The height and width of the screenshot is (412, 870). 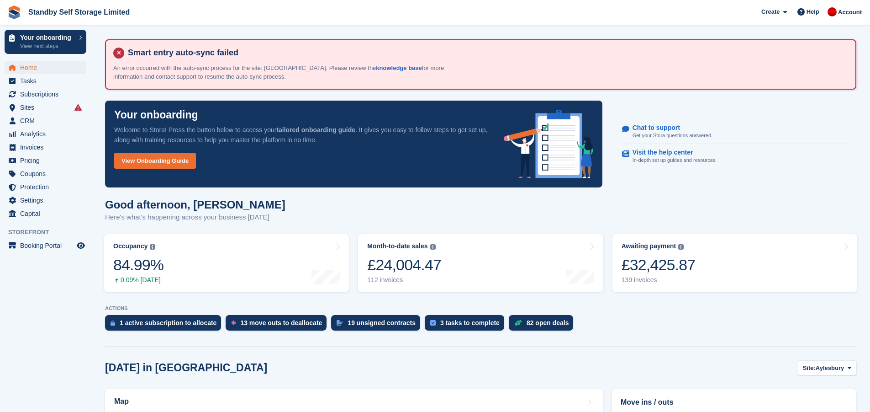 I want to click on span: Home, so click(x=48, y=68).